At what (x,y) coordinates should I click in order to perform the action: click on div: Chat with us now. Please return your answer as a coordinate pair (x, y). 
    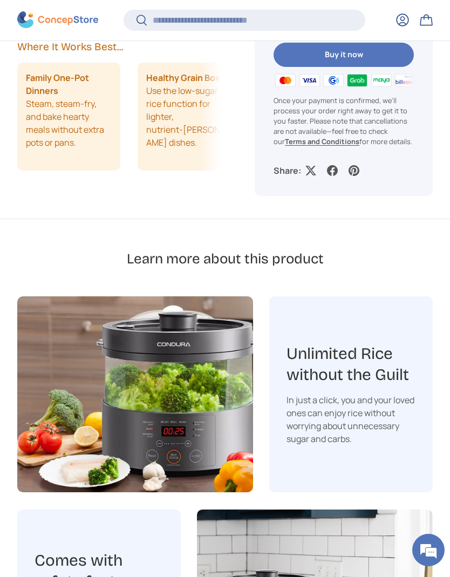
    Looking at the image, I should click on (119, 67).